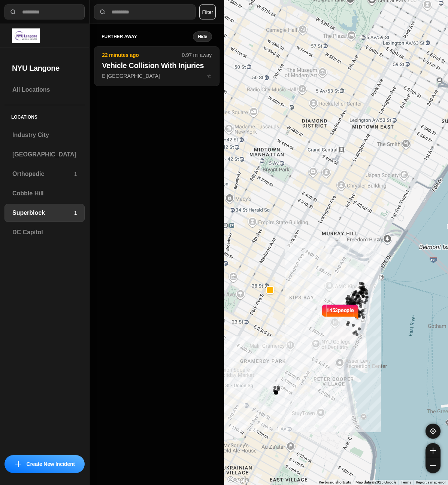  Describe the element at coordinates (44, 464) in the screenshot. I see `a: iconCreate New Incident` at that location.